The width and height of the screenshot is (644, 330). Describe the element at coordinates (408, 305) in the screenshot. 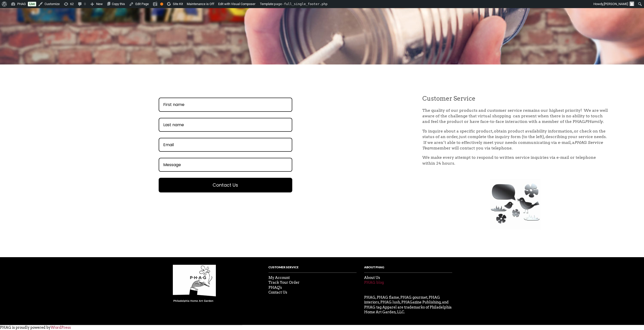

I see `p: PHAG, PHAG flame, PHAG gourmet, PHAG interiors, PHAG lush, PHAGazine Publishing, and PHAG tag App...` at that location.